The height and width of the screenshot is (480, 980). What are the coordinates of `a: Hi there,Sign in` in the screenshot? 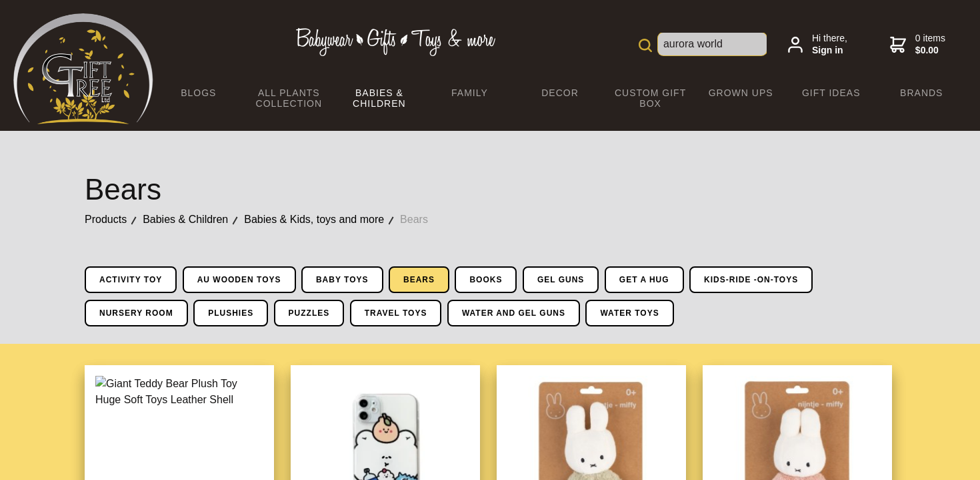 It's located at (817, 44).